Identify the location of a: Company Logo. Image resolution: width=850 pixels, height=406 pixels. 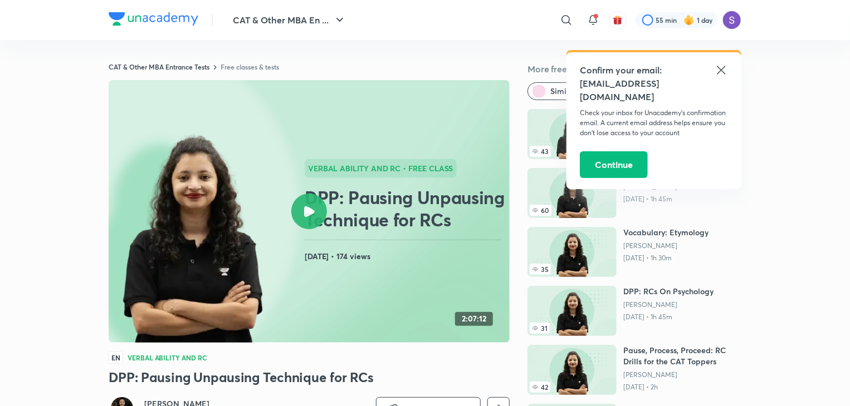
(153, 20).